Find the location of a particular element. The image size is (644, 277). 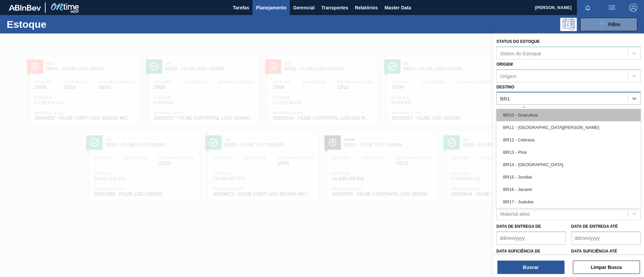

span: Transportes is located at coordinates (334, 8).